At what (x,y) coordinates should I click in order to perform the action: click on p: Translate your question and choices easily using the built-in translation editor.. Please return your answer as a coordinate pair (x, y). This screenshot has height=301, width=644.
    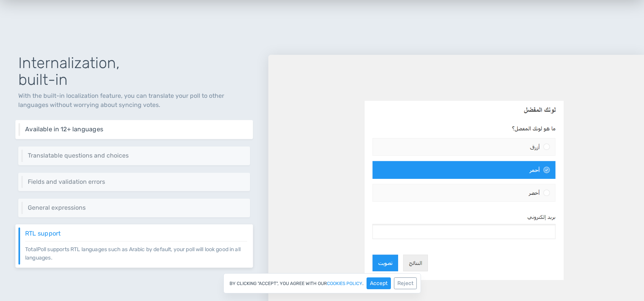
    Looking at the image, I should click on (136, 159).